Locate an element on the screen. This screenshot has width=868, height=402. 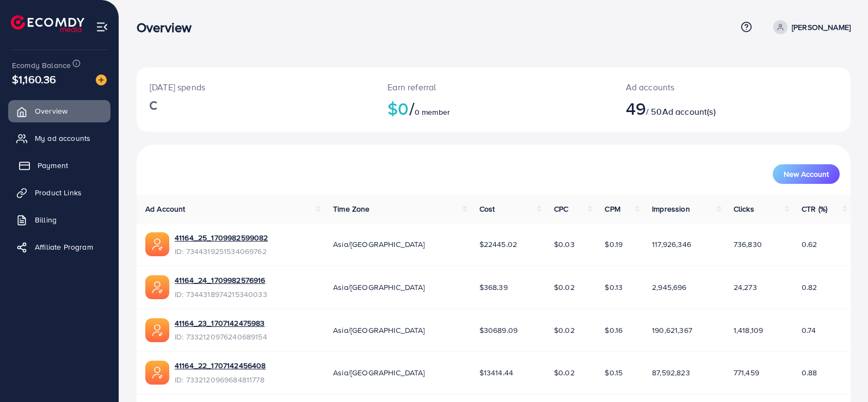
span: 2,945,696 is located at coordinates (669, 287).